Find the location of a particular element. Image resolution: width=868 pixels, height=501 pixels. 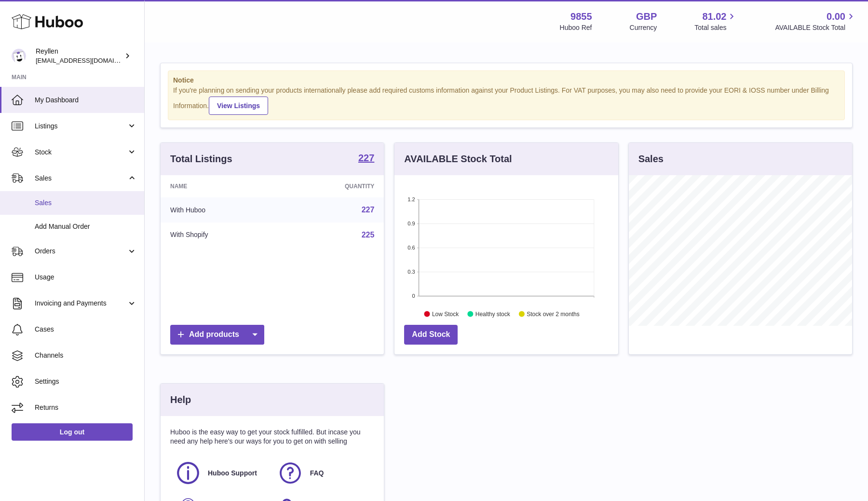

span: Returns is located at coordinates (86, 407).